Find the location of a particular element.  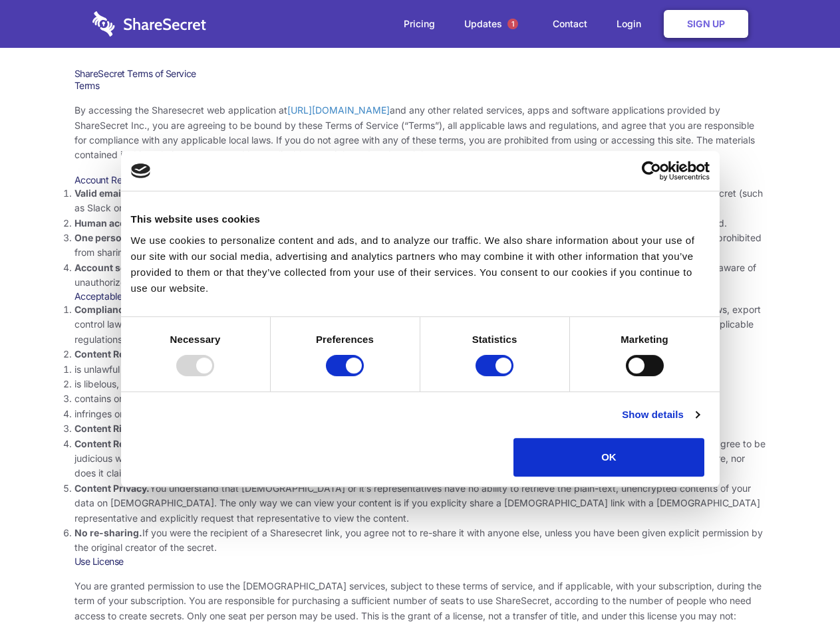

div: We use cookies to personalize content and ads, and to analyze our traffic. We also share informat... is located at coordinates (420, 264).